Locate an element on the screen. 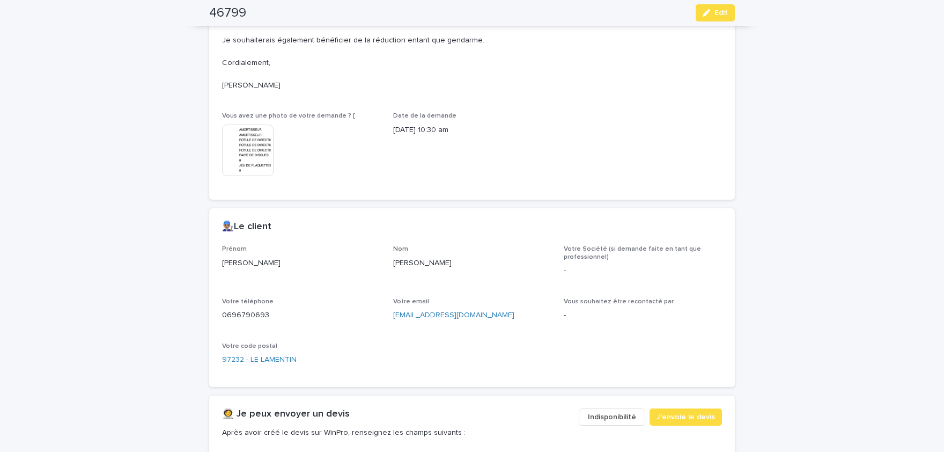 The width and height of the screenshot is (944, 452). span: Votre téléphone is located at coordinates (248, 301).